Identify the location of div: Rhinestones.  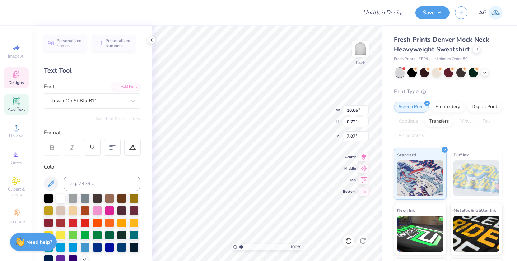
(411, 136).